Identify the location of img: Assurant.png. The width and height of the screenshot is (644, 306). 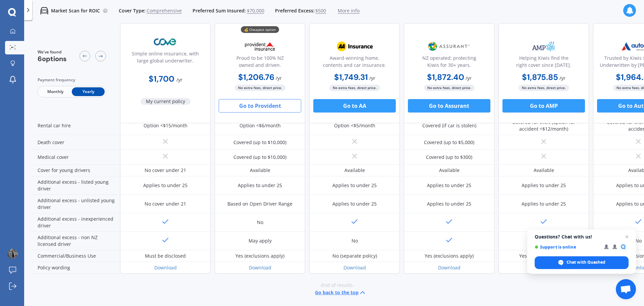
(449, 46).